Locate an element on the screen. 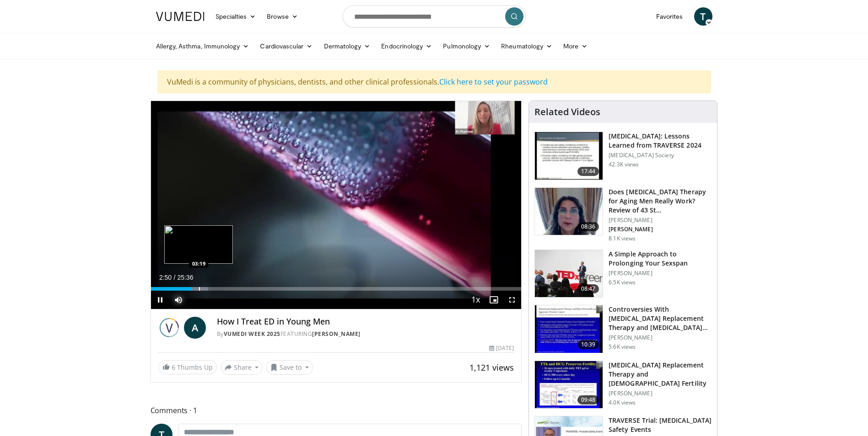  a: Click here to set your password is located at coordinates (494, 82).